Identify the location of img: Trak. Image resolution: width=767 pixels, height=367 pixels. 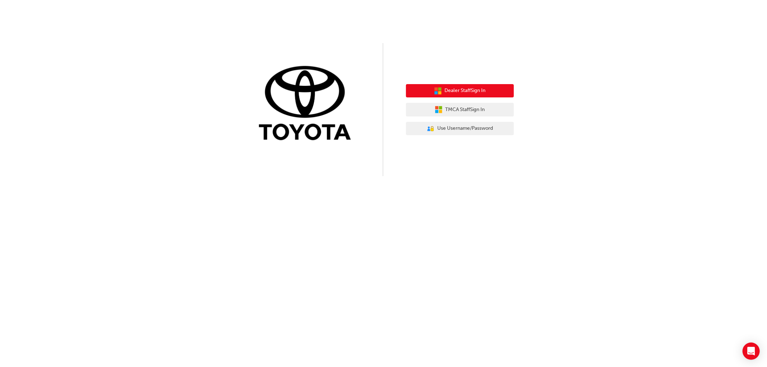
(307, 104).